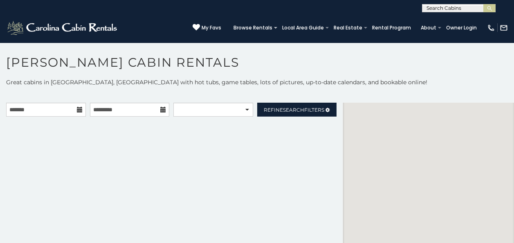  I want to click on span: Refine Filters, so click(294, 110).